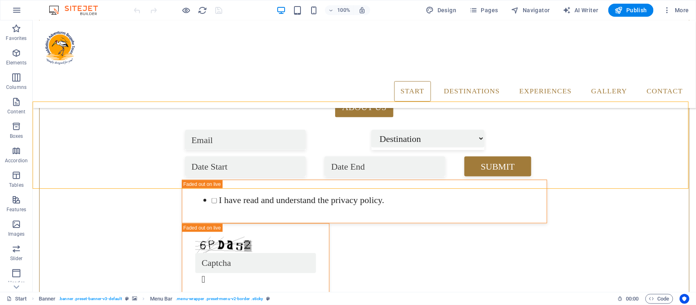 Image resolution: width=696 pixels, height=305 pixels. Describe the element at coordinates (628, 299) in the screenshot. I see `h6: Session time` at that location.